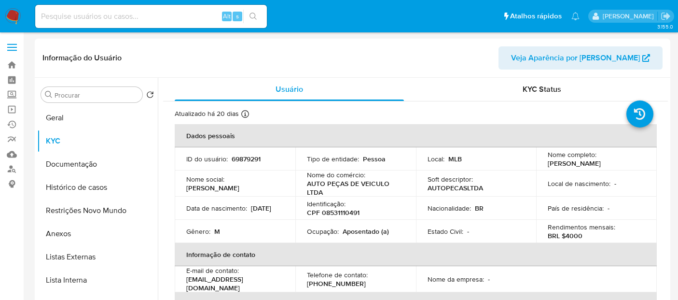 This screenshot has width=678, height=300. Describe the element at coordinates (205, 179) in the screenshot. I see `p: Nome social :` at that location.